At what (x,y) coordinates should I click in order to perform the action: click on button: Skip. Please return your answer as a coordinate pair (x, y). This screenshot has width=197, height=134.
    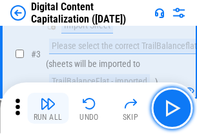
    Looking at the image, I should click on (130, 108).